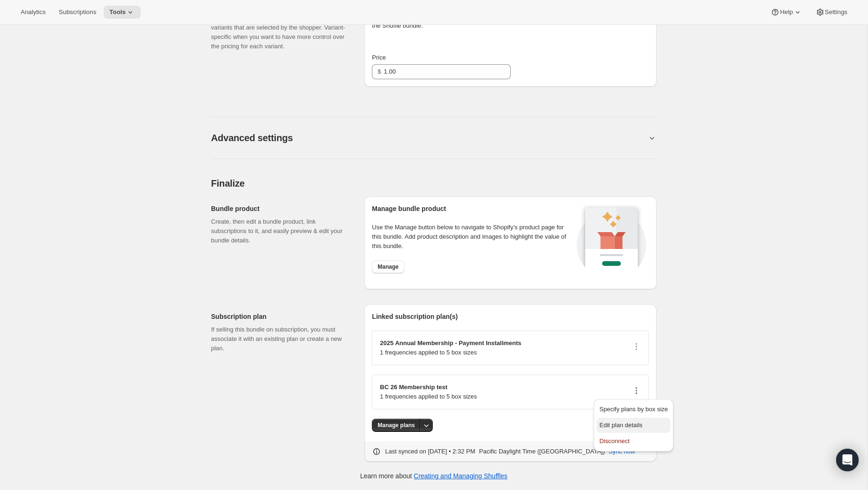 This screenshot has height=490, width=868. Describe the element at coordinates (836, 12) in the screenshot. I see `span: Settings` at that location.